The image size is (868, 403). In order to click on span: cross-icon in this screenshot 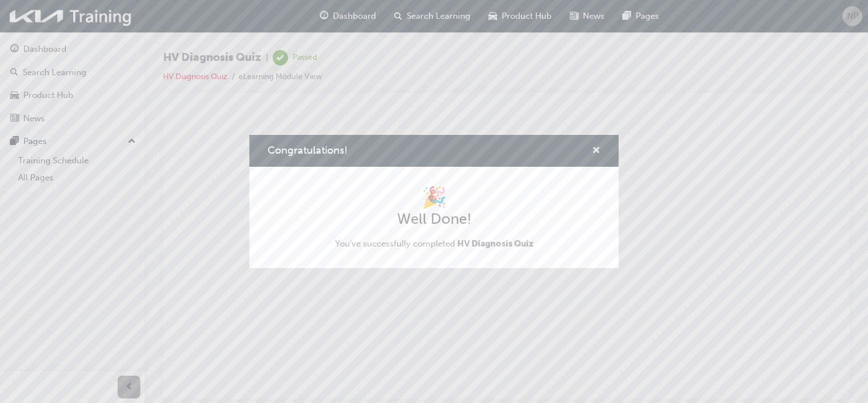, I will do `click(596, 151)`.